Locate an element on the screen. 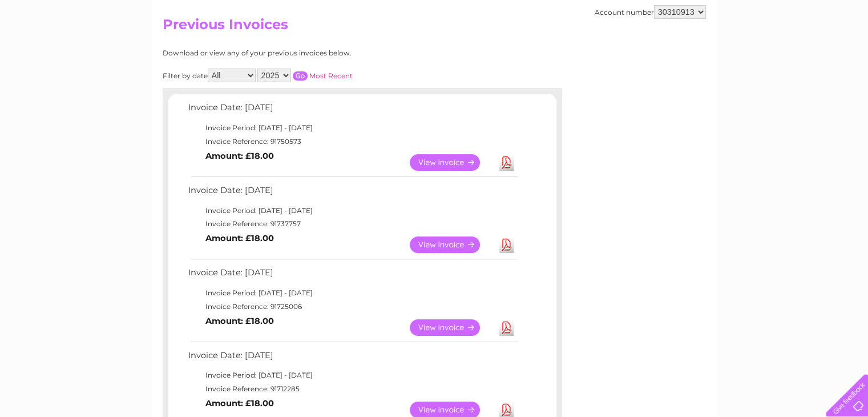 The width and height of the screenshot is (868, 417). div: Account number is located at coordinates (651, 12).